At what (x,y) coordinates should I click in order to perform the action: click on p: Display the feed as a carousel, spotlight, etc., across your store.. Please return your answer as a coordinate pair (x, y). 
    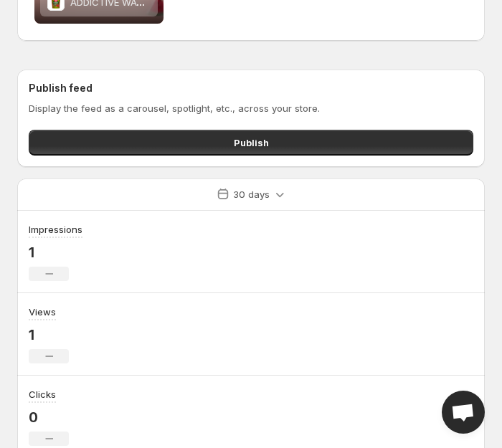
    Looking at the image, I should click on (251, 108).